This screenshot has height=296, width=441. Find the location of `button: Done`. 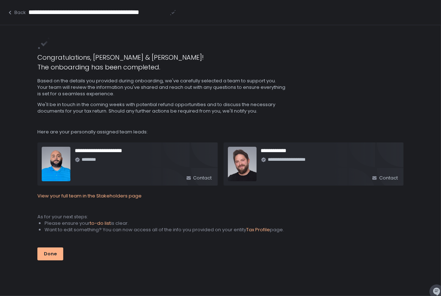

button: Done is located at coordinates (50, 254).